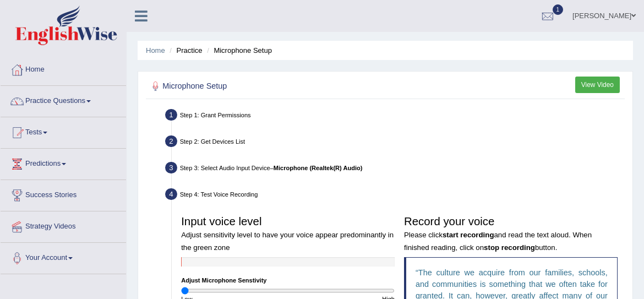 The image size is (644, 299). I want to click on b: stop recording, so click(509, 247).